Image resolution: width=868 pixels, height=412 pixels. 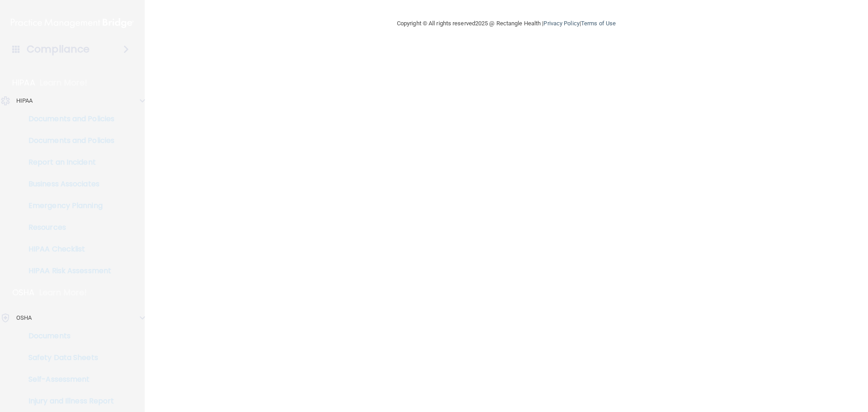 What do you see at coordinates (68, 249) in the screenshot?
I see `p: HIPAA Checklist` at bounding box center [68, 249].